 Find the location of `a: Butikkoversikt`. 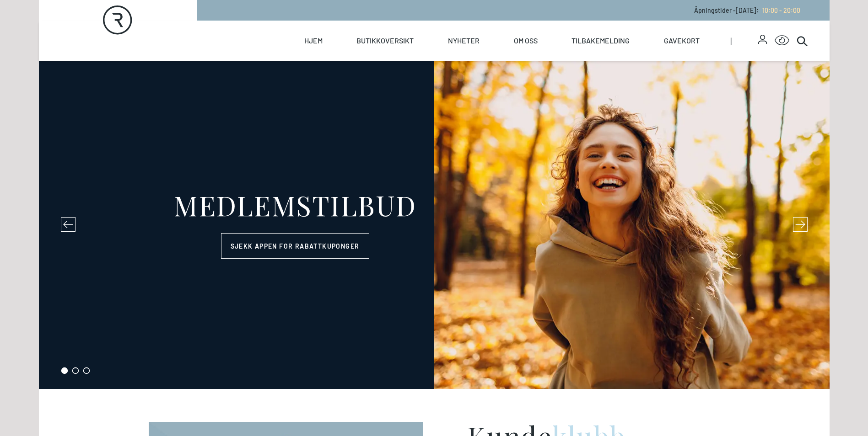

a: Butikkoversikt is located at coordinates (384, 41).